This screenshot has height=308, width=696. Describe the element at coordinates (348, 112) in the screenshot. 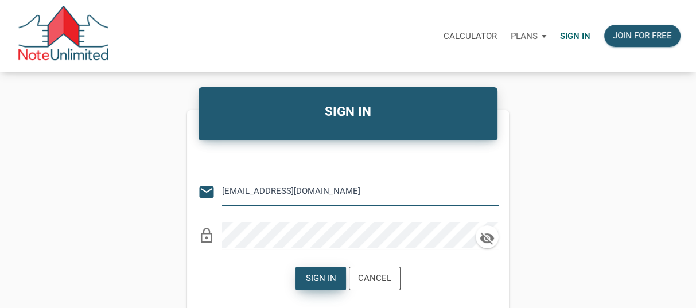

I see `h4: SIGN IN` at that location.